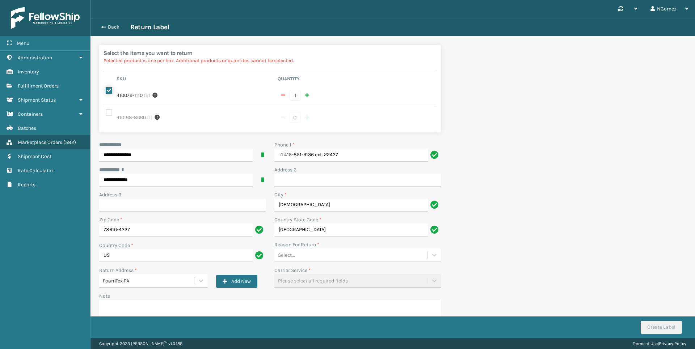  Describe the element at coordinates (147, 95) in the screenshot. I see `span: ( 2 )` at that location.